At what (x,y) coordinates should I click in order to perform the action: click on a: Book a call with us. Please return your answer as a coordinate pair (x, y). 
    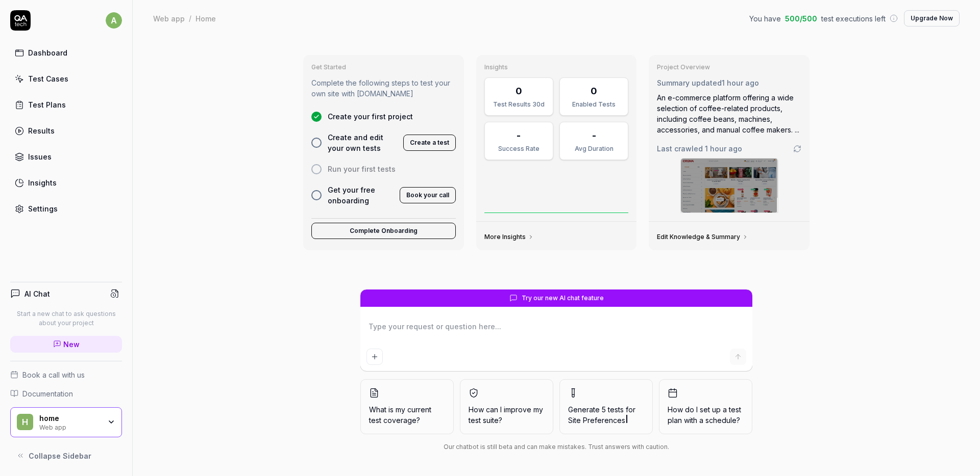
    Looking at the image, I should click on (66, 375).